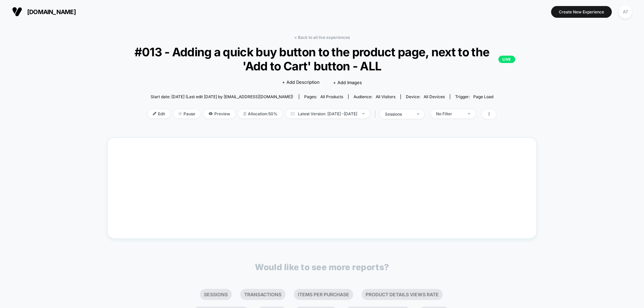 This screenshot has width=644, height=308. What do you see at coordinates (402, 294) in the screenshot?
I see `li: Product Details Views Rate` at bounding box center [402, 294].